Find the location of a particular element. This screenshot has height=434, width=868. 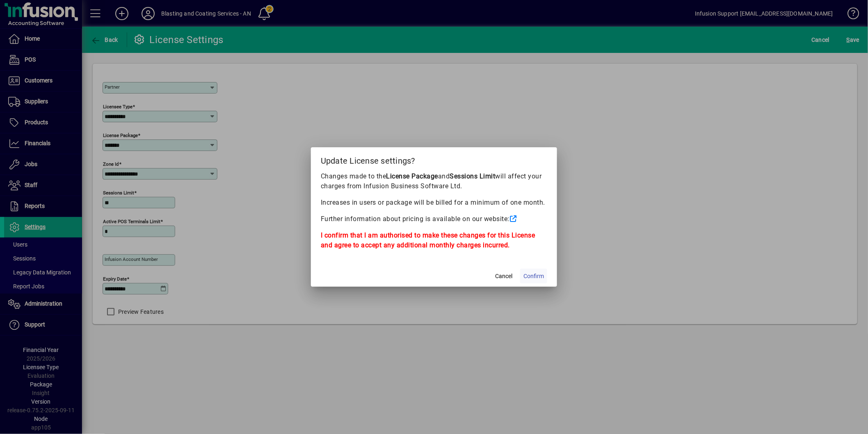

p: Changes made to the and will affect your charges from Infusion Business Software Ltd. is located at coordinates (434, 181).